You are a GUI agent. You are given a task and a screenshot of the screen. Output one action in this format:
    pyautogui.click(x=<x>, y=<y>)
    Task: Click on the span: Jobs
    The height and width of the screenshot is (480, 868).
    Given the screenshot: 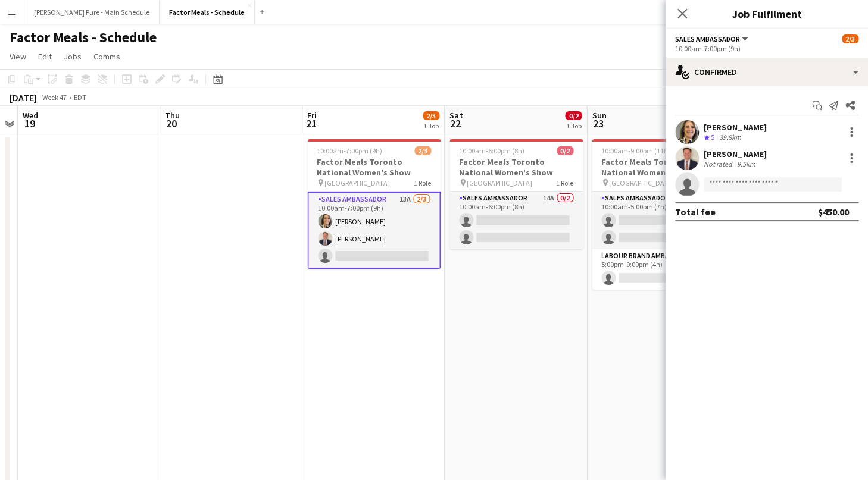 What is the action you would take?
    pyautogui.click(x=73, y=57)
    